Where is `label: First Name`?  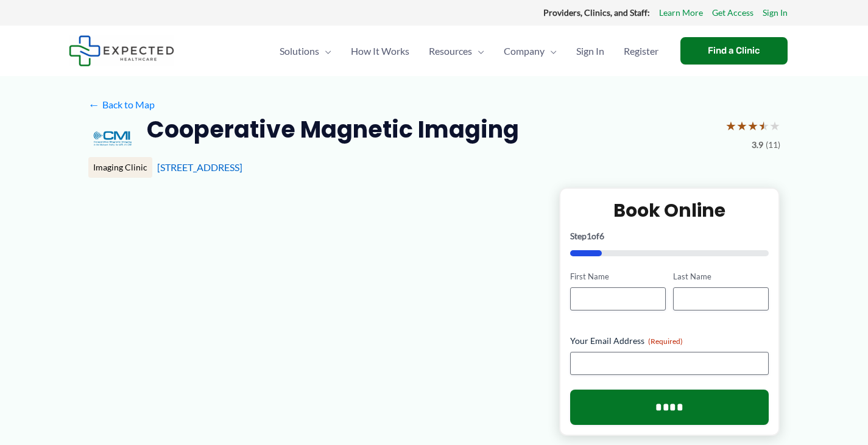 label: First Name is located at coordinates (618, 276).